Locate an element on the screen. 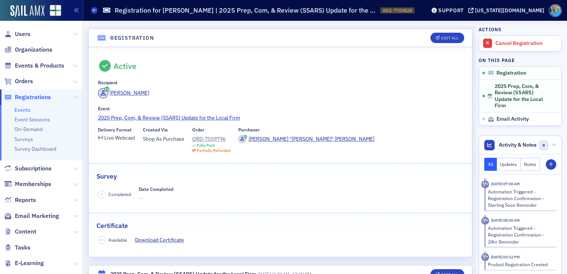 The image size is (567, 274). span: Users is located at coordinates (23, 34).